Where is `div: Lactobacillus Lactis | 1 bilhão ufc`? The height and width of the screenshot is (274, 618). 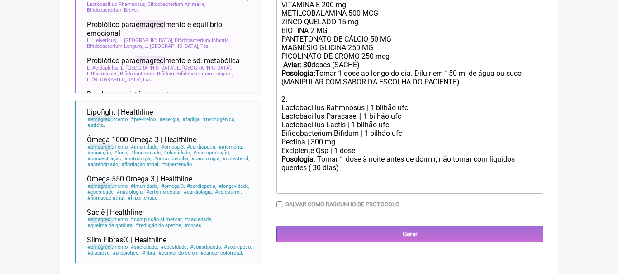 div: Lactobacillus Lactis | 1 bilhão ufc is located at coordinates (410, 125).